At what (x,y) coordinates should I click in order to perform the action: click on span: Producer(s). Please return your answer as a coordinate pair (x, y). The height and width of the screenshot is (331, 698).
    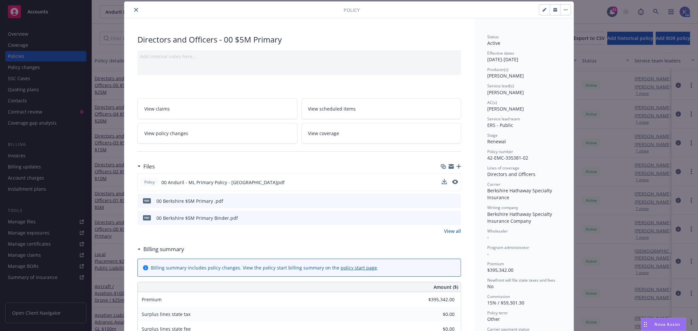
    Looking at the image, I should click on (497, 69).